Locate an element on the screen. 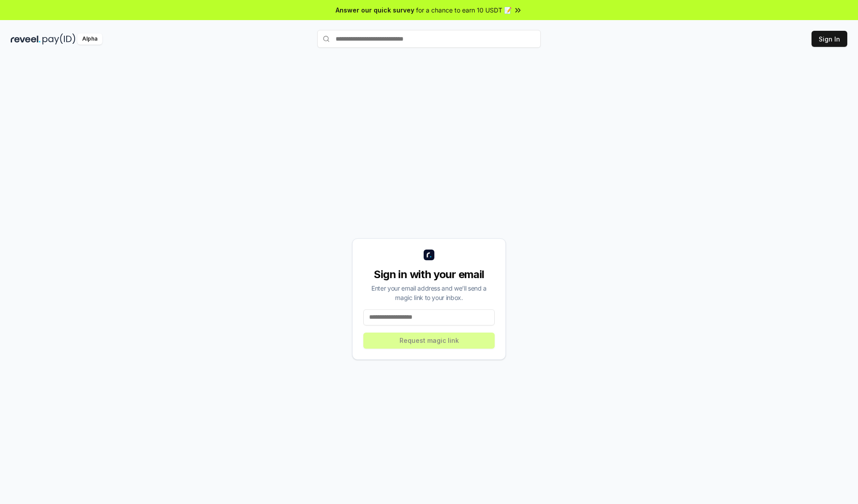  button: Sign In is located at coordinates (829, 39).